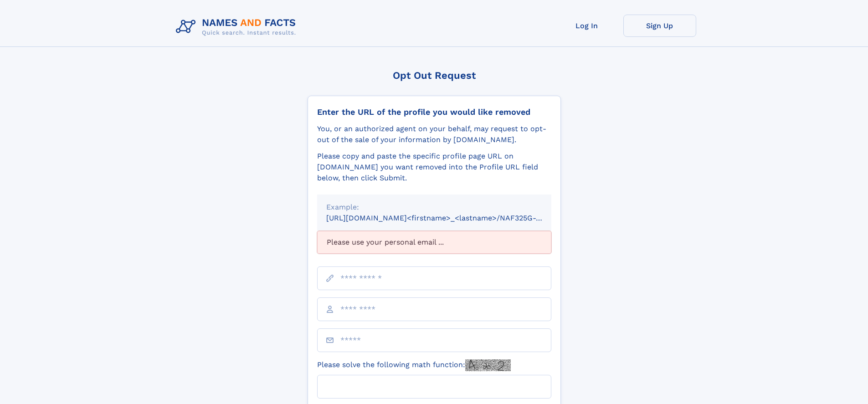 The image size is (868, 404). What do you see at coordinates (434, 207) in the screenshot?
I see `div: Example:` at bounding box center [434, 207].